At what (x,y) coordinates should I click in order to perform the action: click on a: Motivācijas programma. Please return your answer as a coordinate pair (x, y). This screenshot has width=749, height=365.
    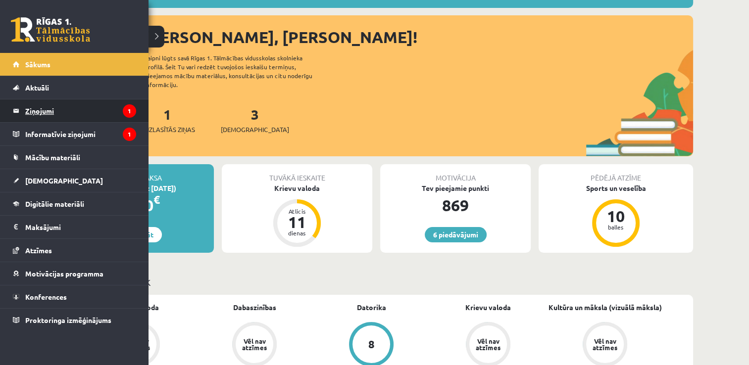
    Looking at the image, I should click on (74, 274).